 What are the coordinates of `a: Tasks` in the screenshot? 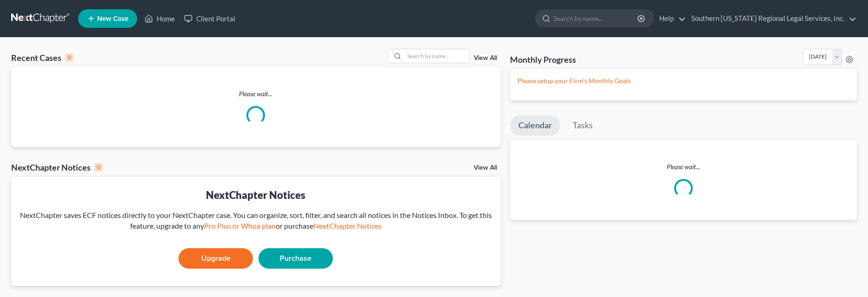 It's located at (582, 125).